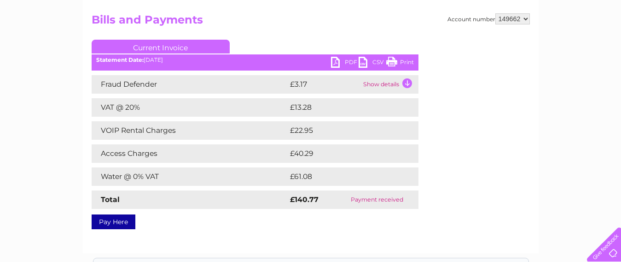 This screenshot has width=621, height=262. Describe the element at coordinates (602, 42) in the screenshot. I see `a: Log out` at that location.